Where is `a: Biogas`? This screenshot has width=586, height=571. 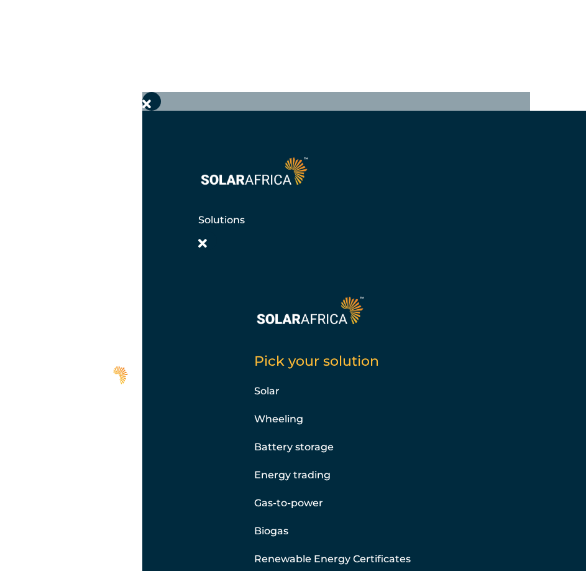 a: Biogas is located at coordinates (271, 530).